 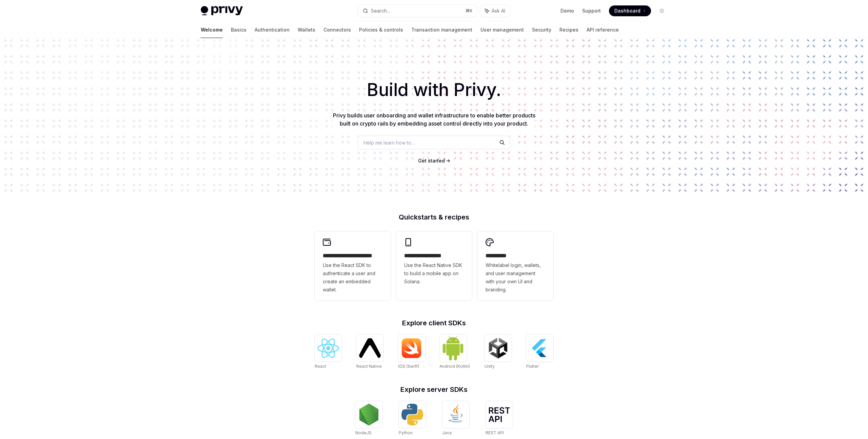 What do you see at coordinates (222, 11) in the screenshot?
I see `img: light logo` at bounding box center [222, 11].